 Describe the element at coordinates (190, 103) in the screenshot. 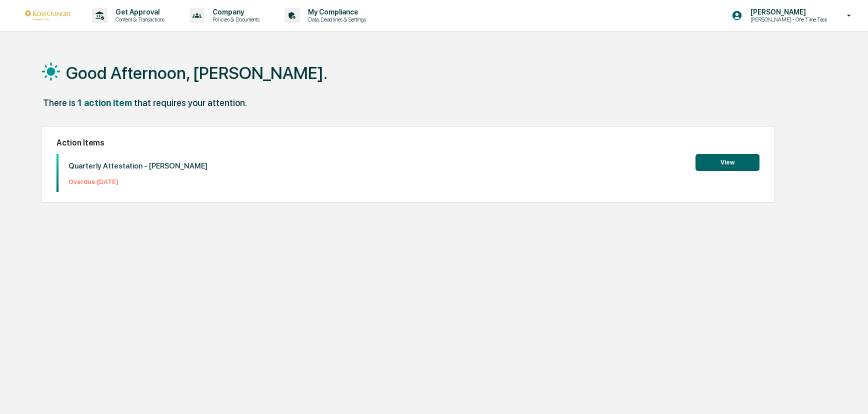

I see `div: that requires your attention.` at that location.